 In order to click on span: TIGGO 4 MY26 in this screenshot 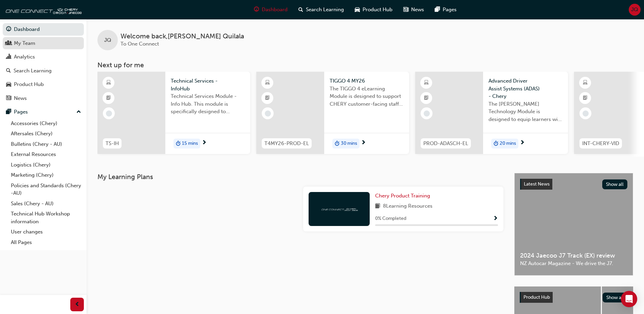, I will do `click(366, 81)`.